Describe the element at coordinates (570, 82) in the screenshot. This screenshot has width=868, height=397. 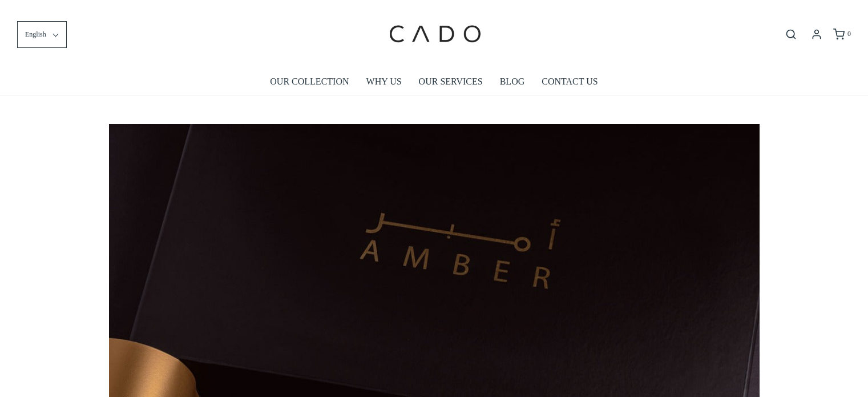
I see `a: CONTACT US` at that location.